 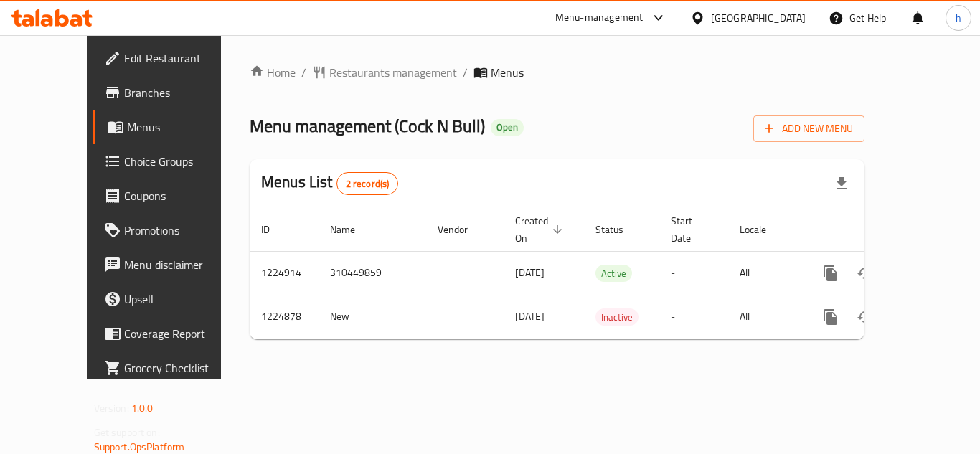 What do you see at coordinates (171, 93) in the screenshot?
I see `a: Branches` at bounding box center [171, 93].